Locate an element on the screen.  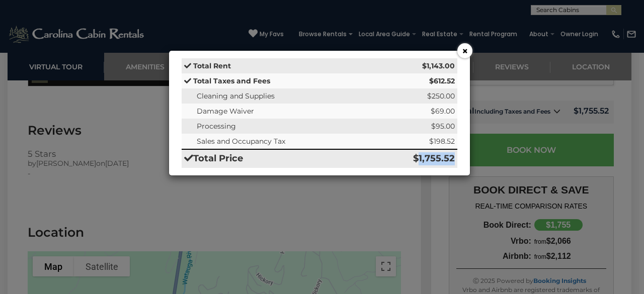
td: $69.00 is located at coordinates (415, 111).